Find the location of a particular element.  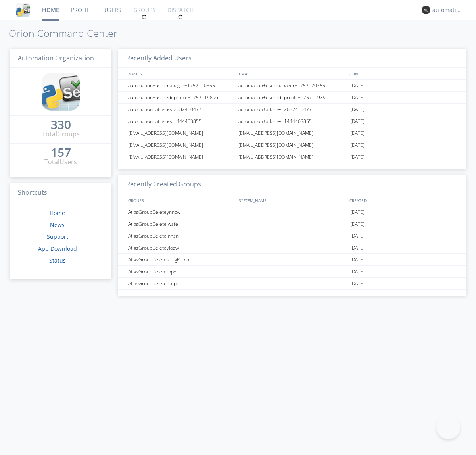

div: GROUPS is located at coordinates (180, 200).